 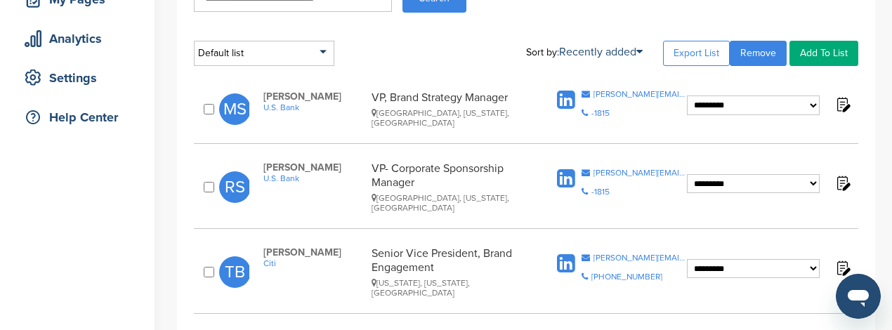 I want to click on a: Help Center, so click(x=77, y=117).